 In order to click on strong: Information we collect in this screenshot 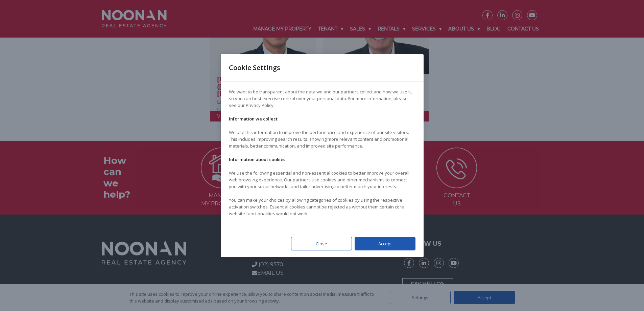, I will do `click(253, 119)`.